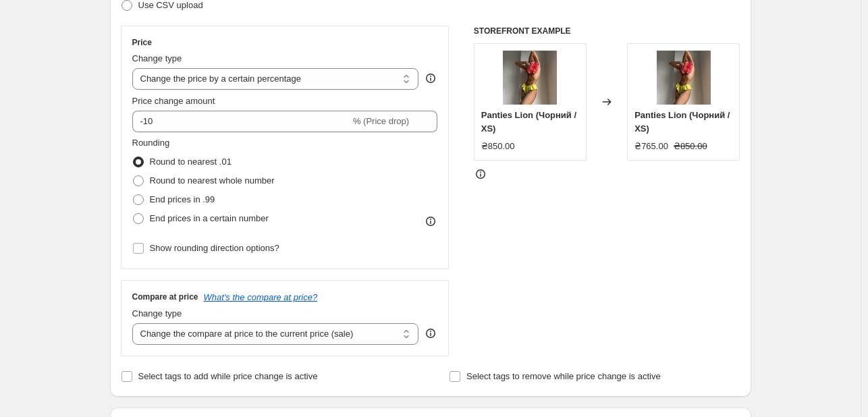 This screenshot has width=868, height=417. I want to click on button: What's the compare at price?, so click(261, 297).